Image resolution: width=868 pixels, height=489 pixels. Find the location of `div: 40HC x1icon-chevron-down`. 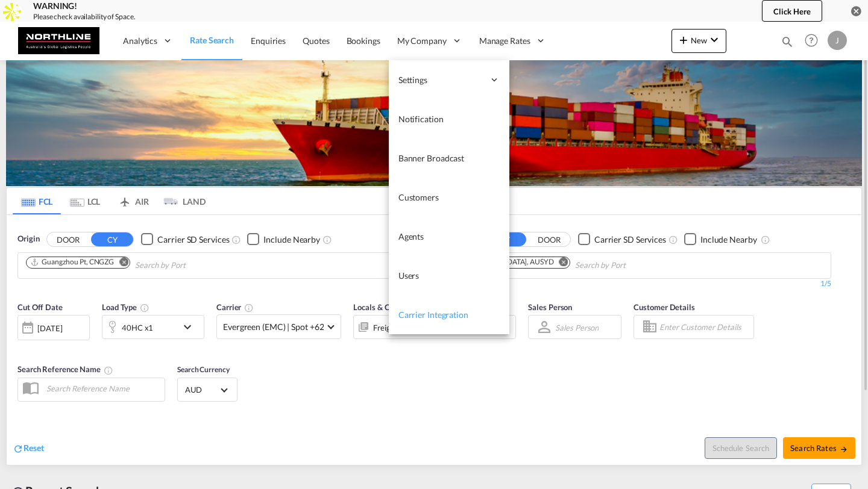

div: 40HC x1icon-chevron-down is located at coordinates (153, 327).